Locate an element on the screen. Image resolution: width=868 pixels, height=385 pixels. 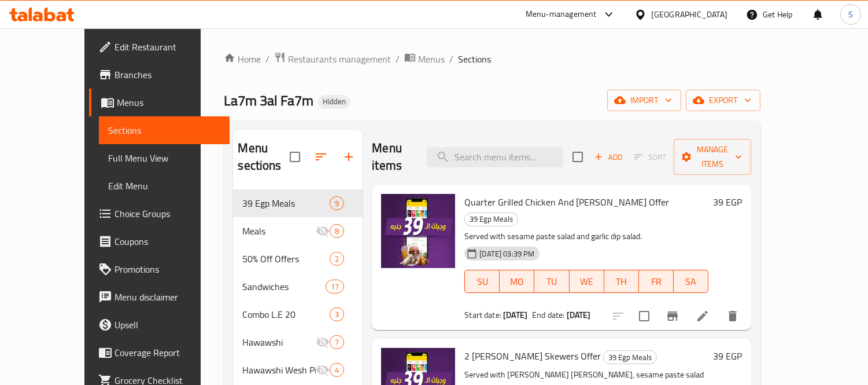
span: import is located at coordinates (644, 100).